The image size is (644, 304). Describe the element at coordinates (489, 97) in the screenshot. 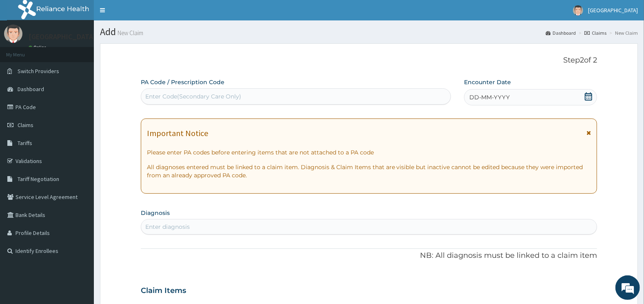

I see `span: DD-MM-YYYY` at that location.